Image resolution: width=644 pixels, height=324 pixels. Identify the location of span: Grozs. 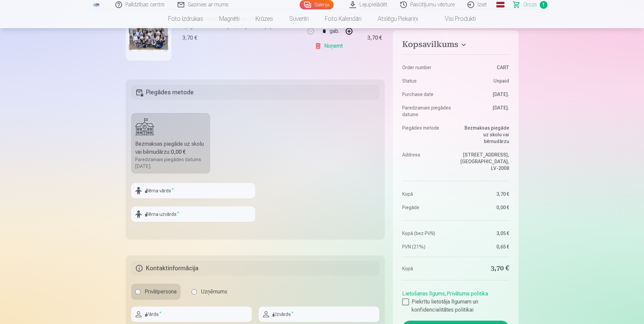
(530, 5).